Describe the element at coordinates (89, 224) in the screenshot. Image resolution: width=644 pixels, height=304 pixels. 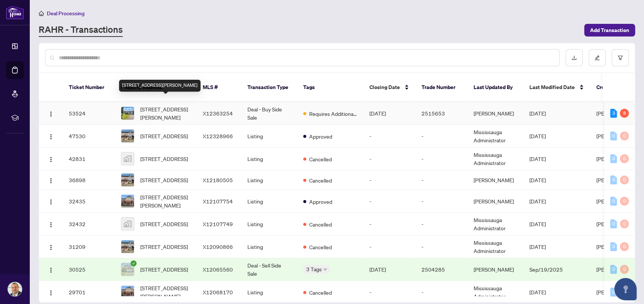
I see `td: 32432` at that location.